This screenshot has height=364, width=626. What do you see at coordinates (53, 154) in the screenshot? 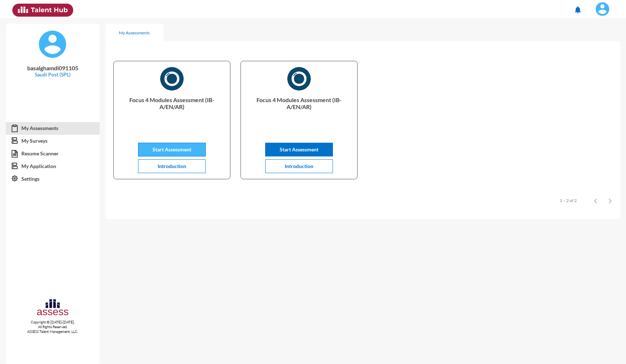
I see `a: Resume Scanner` at bounding box center [53, 154].